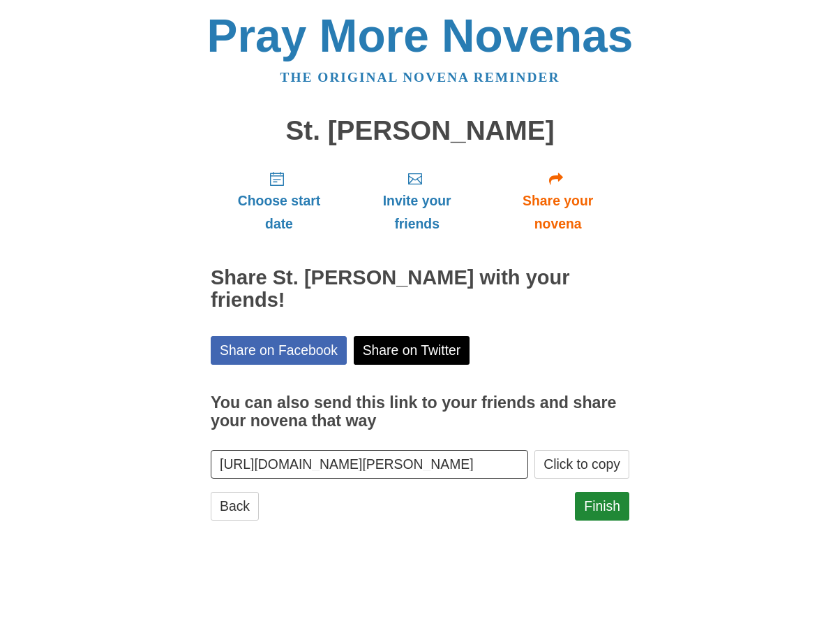  I want to click on span: Invite your friends, so click(416, 213).